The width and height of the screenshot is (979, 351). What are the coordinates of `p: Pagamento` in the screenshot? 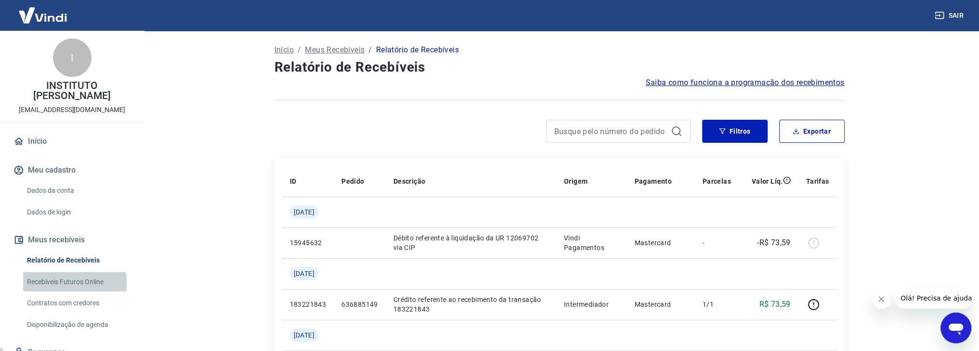 It's located at (653, 181).